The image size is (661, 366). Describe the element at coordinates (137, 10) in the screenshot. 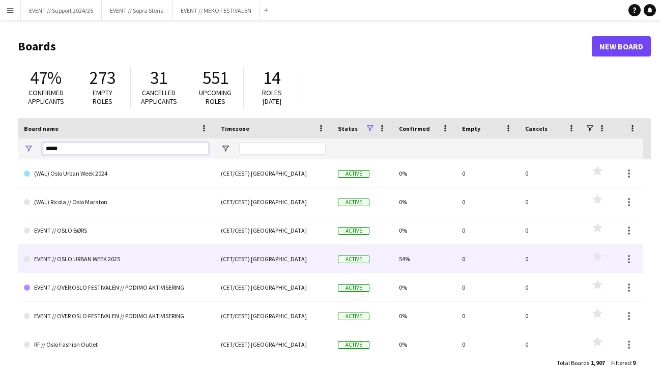

I see `button: EVENT // Sopra Steria` at that location.